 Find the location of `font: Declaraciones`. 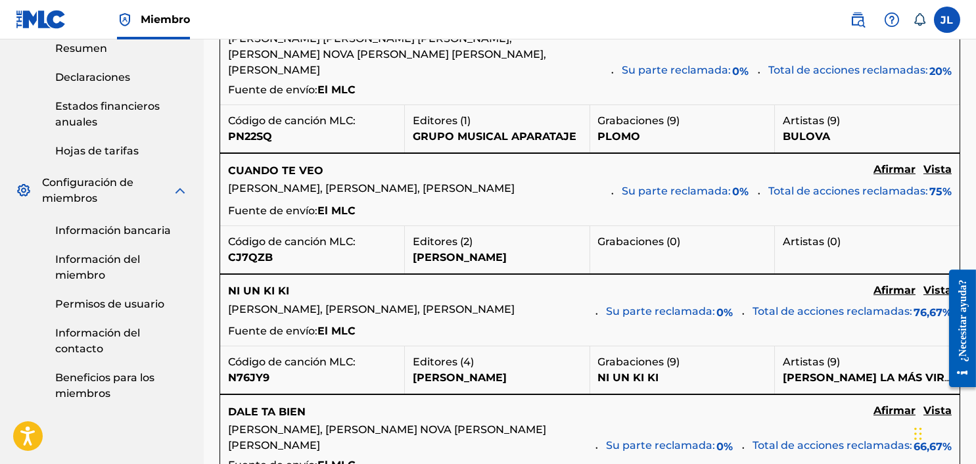

font: Declaraciones is located at coordinates (93, 77).